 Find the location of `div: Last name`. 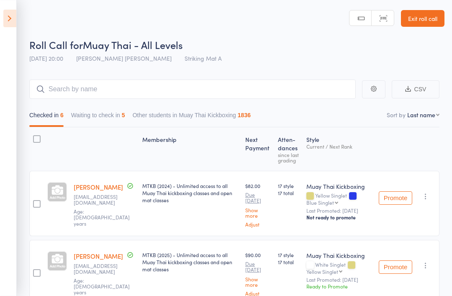

div: Last name is located at coordinates (421, 115).